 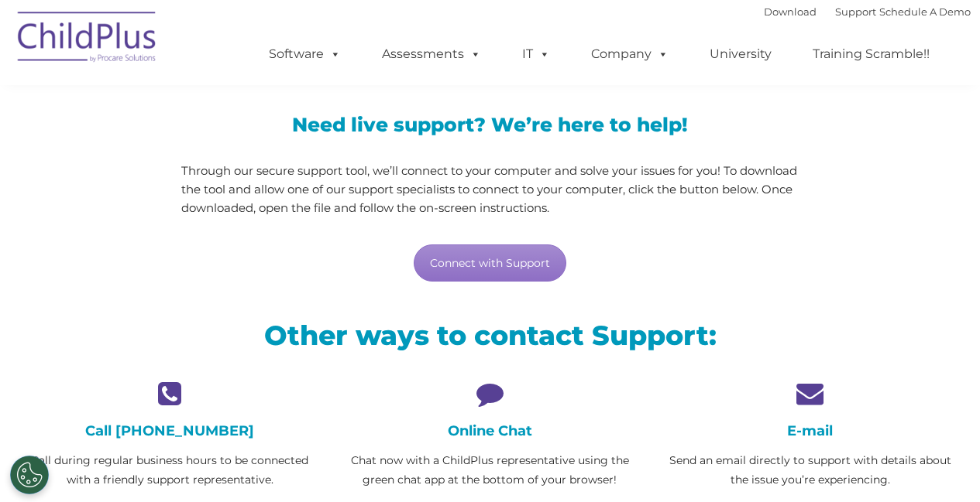 I want to click on h4: E-mail, so click(x=810, y=431).